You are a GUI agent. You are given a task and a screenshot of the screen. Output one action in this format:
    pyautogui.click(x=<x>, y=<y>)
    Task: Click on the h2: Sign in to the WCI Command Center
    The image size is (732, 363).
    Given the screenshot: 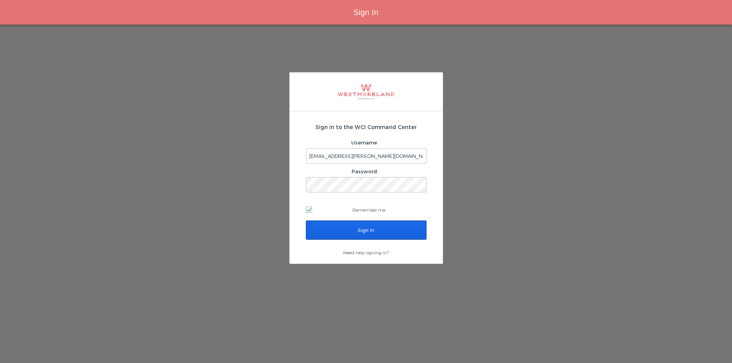 What is the action you would take?
    pyautogui.click(x=366, y=127)
    